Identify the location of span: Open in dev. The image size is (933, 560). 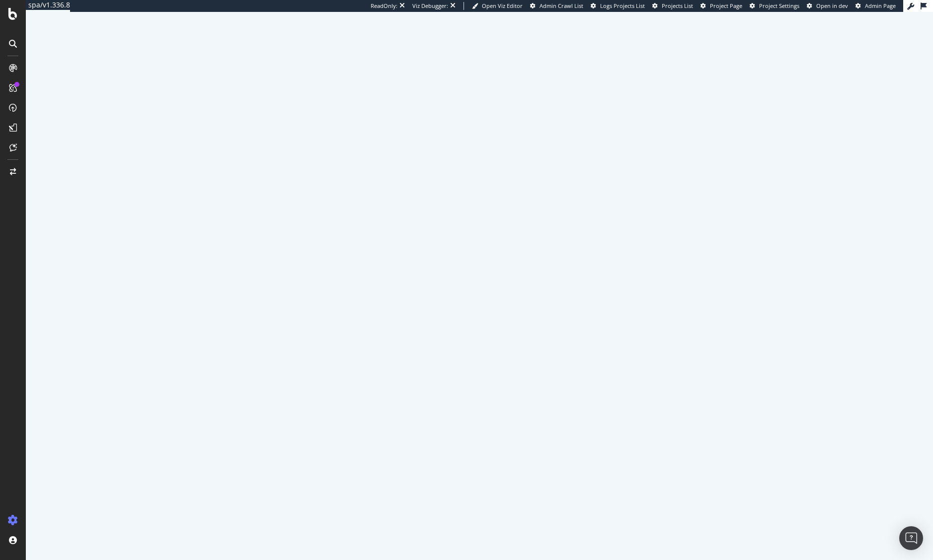
(832, 5).